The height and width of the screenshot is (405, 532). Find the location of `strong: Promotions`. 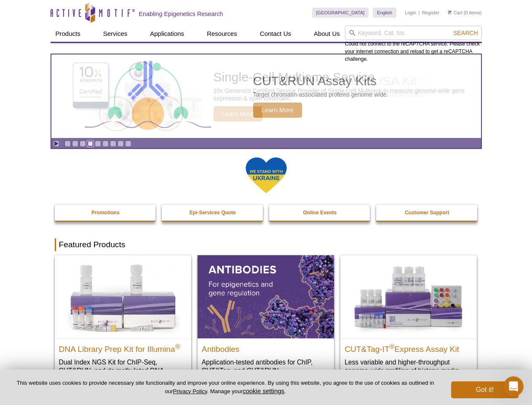

strong: Promotions is located at coordinates (105, 212).